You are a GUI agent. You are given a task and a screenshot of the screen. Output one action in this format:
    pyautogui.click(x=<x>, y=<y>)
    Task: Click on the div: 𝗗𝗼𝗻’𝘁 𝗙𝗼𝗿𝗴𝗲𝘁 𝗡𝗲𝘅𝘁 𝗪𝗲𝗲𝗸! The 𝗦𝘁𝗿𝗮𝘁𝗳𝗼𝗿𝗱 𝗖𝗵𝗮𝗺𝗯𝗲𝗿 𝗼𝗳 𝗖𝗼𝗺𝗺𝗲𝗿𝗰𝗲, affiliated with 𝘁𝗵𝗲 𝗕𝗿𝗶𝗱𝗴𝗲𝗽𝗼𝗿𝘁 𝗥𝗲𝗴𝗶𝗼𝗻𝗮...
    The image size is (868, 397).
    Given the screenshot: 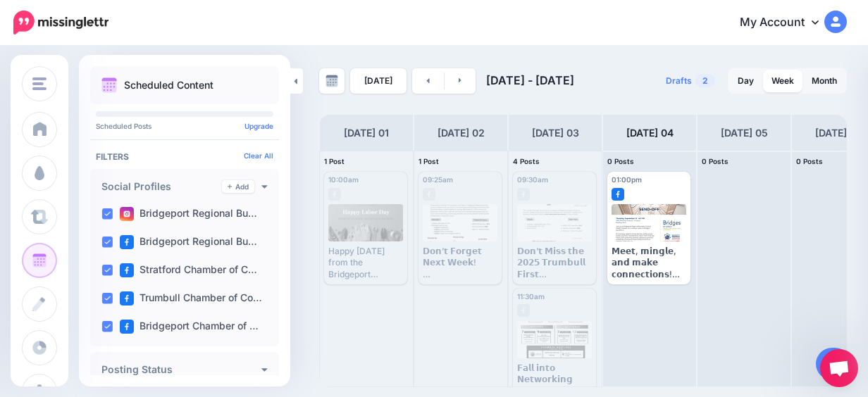 What is the action you would take?
    pyautogui.click(x=460, y=262)
    